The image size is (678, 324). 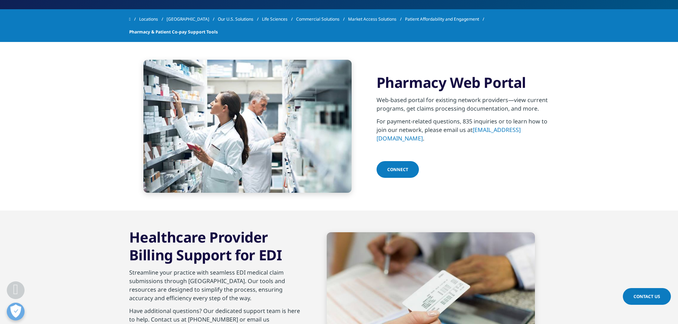 What do you see at coordinates (463, 83) in the screenshot?
I see `h3: Pharmacy Web Portal` at bounding box center [463, 83].